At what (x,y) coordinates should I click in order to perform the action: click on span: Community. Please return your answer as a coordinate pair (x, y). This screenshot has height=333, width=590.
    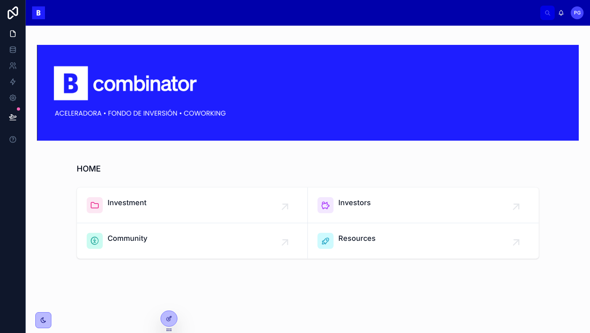
    Looking at the image, I should click on (127, 239).